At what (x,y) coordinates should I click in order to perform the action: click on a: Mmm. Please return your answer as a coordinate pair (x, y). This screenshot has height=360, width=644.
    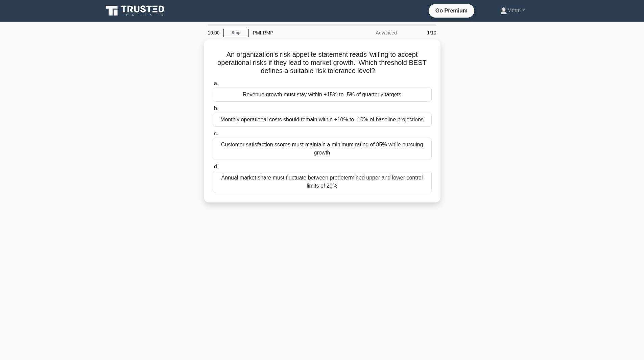
    Looking at the image, I should click on (513, 10).